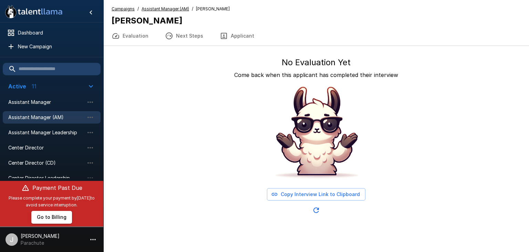 This screenshot has height=252, width=529. I want to click on p: Come back when this applicant has completed their interview, so click(316, 75).